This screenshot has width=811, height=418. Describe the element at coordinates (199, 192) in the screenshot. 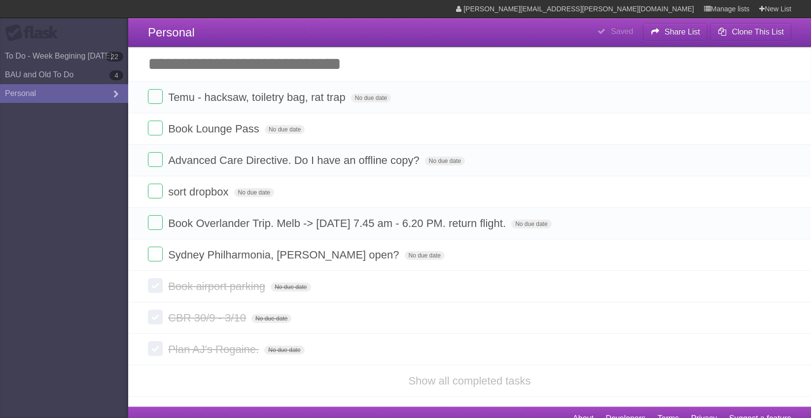

I see `span: sort dropbox` at that location.